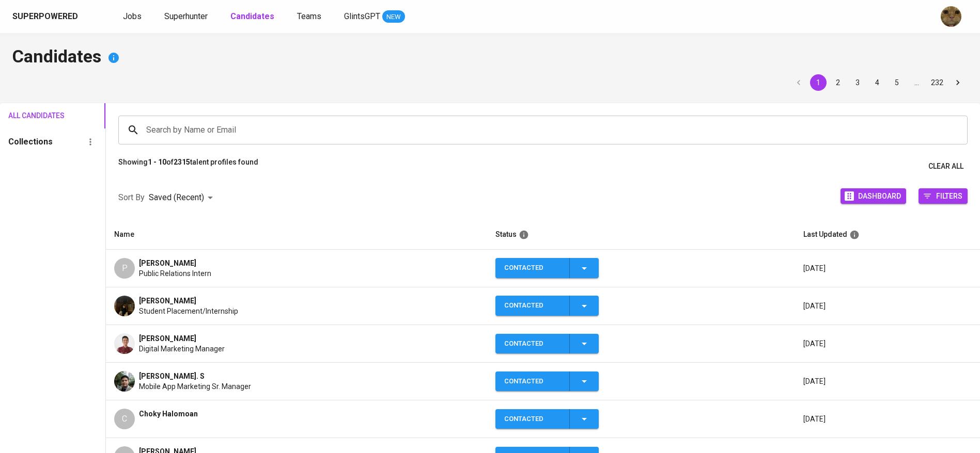 Image resolution: width=980 pixels, height=453 pixels. What do you see at coordinates (309, 16) in the screenshot?
I see `span: Teams` at bounding box center [309, 16].